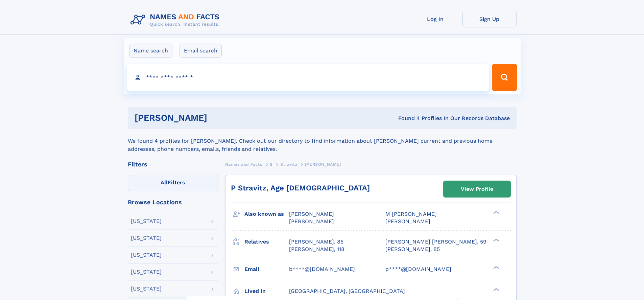  What do you see at coordinates (173, 202) in the screenshot?
I see `div: Browse Locations` at bounding box center [173, 202].